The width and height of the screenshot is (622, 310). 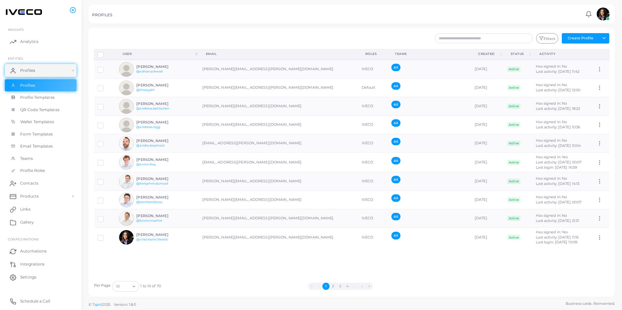 What do you see at coordinates (15, 59) in the screenshot?
I see `span: ENTITIES` at bounding box center [15, 59].